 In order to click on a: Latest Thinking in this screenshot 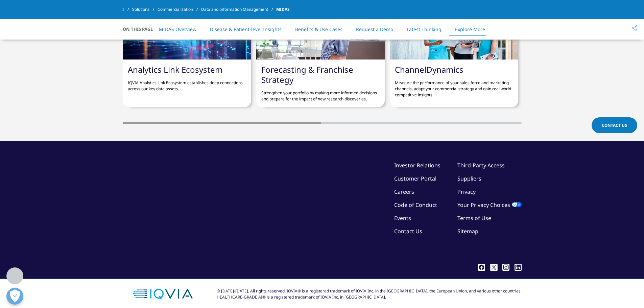, I will do `click(424, 29)`.